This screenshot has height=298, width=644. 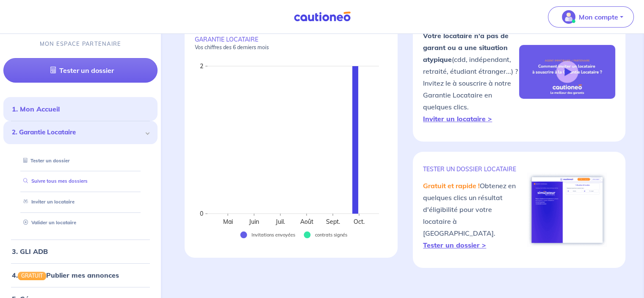 I want to click on div: 3. GLI ADB, so click(x=80, y=251).